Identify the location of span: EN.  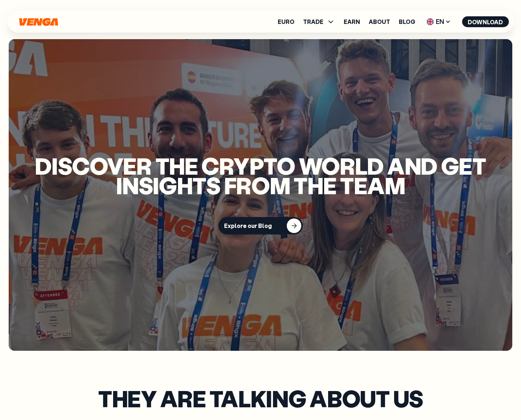
(438, 22).